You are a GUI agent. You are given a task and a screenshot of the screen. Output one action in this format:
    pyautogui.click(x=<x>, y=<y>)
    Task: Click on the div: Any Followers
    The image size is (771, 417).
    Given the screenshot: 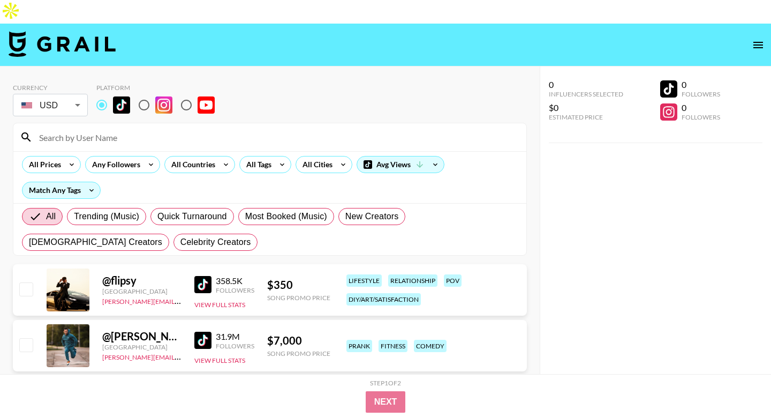 What is the action you would take?
    pyautogui.click(x=114, y=164)
    